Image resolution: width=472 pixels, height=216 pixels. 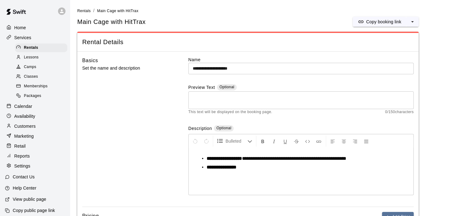 What do you see at coordinates (344, 141) in the screenshot?
I see `button: Center Align` at bounding box center [344, 141].